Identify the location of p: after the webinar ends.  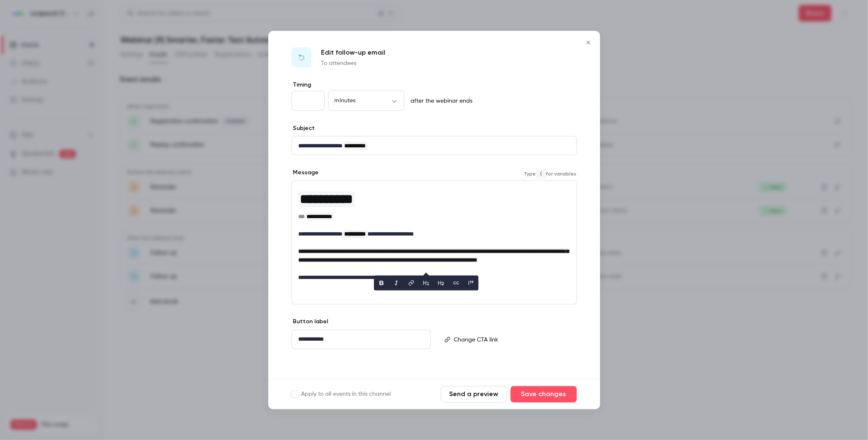
(440, 101).